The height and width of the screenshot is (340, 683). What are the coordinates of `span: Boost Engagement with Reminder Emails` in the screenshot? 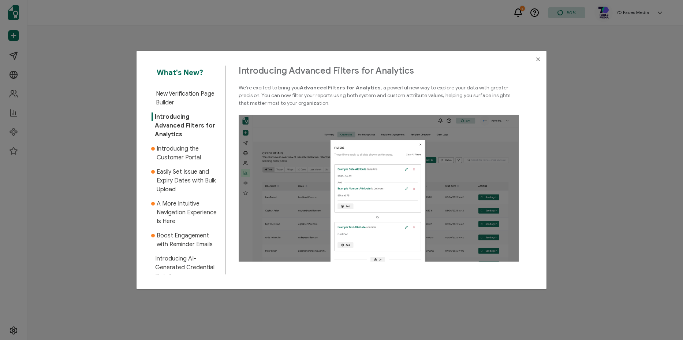 It's located at (188, 240).